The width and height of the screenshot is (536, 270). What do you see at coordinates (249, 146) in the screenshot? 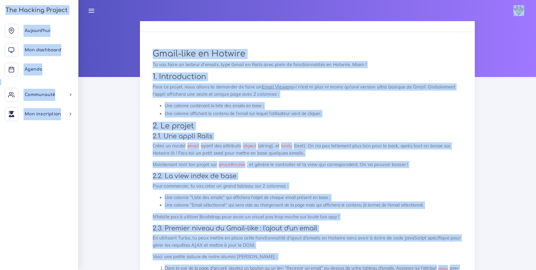
I see `code: object` at bounding box center [249, 146].